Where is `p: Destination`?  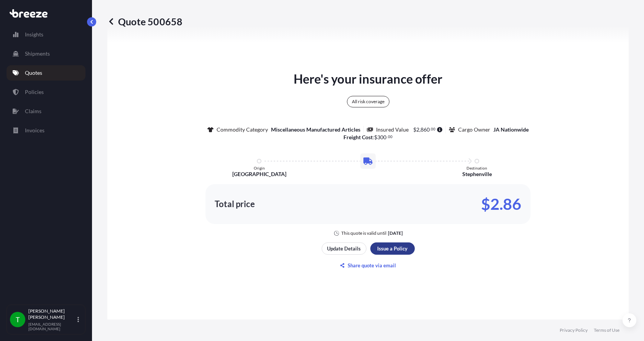
p: Destination is located at coordinates (477, 168).